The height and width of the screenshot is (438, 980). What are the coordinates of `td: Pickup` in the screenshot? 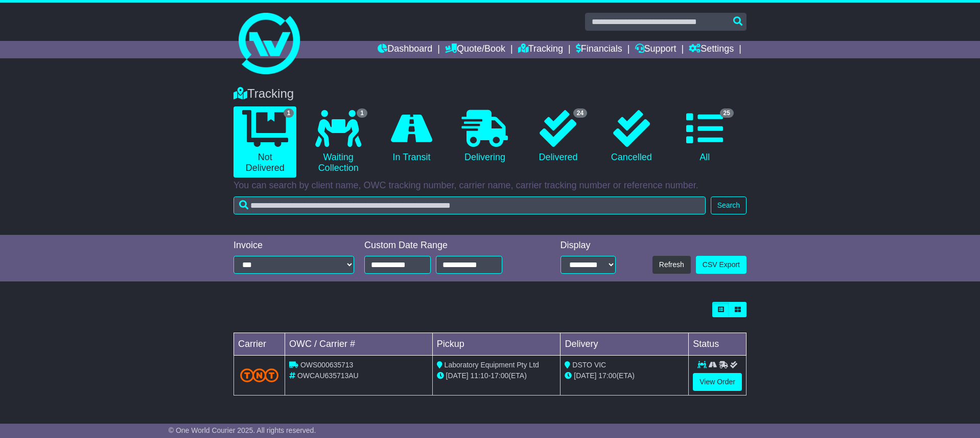 It's located at (496, 344).